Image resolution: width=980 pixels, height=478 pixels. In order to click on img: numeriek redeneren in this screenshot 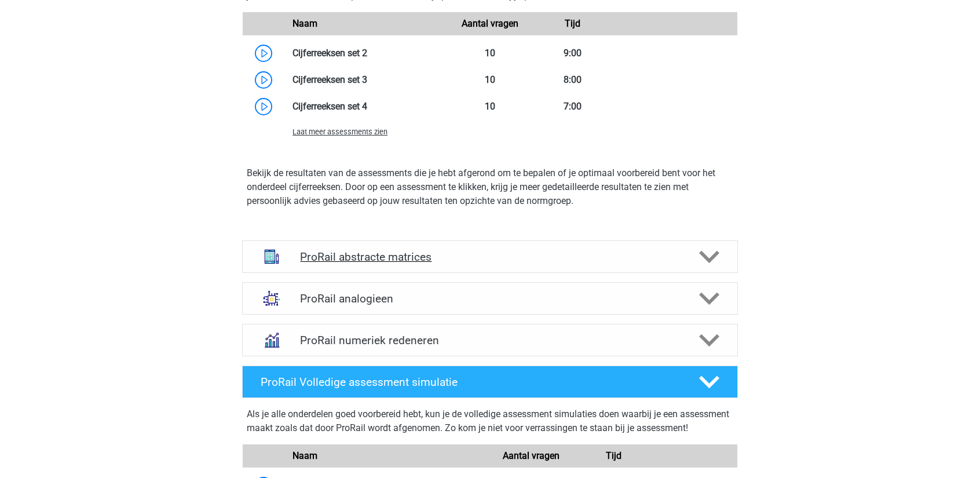, I will do `click(272, 340)`.